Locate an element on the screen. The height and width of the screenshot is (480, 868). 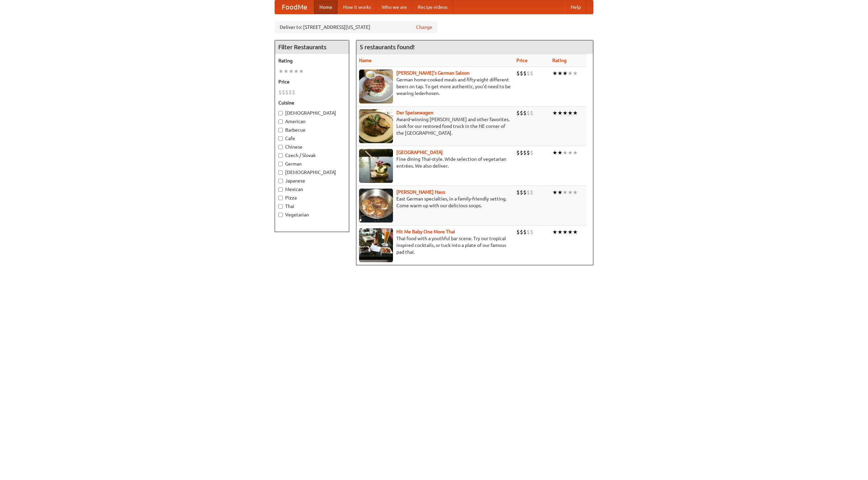
a: Recipe videos is located at coordinates (433, 7).